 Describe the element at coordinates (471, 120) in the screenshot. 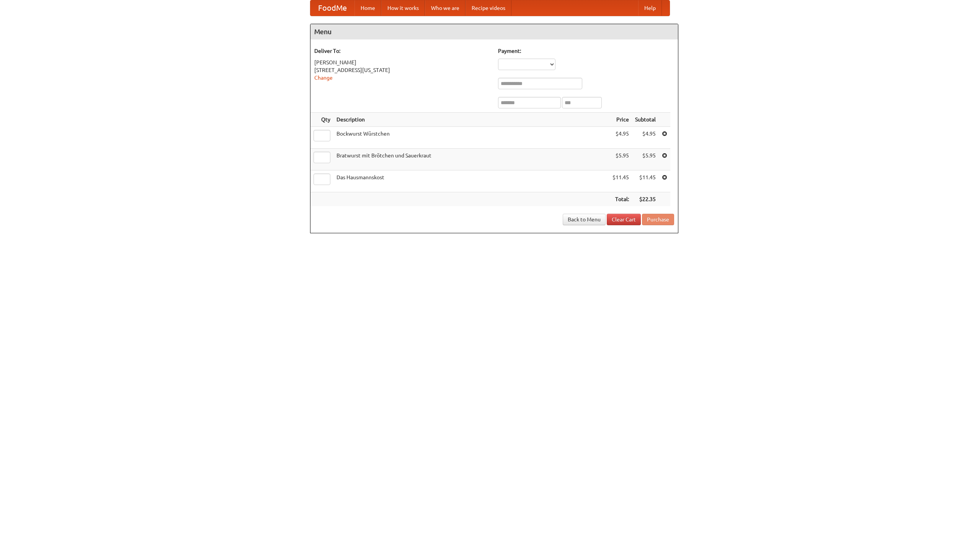

I see `th: Description` at that location.